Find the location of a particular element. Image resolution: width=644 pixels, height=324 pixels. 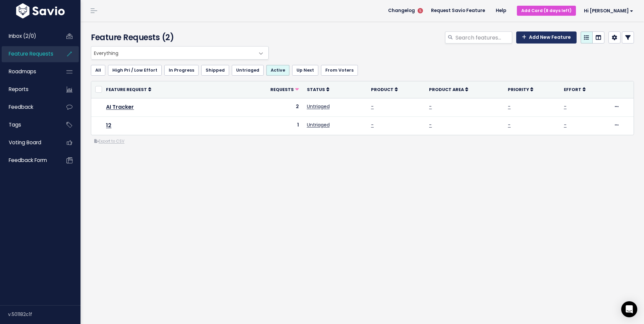

a: Active is located at coordinates (277, 71).